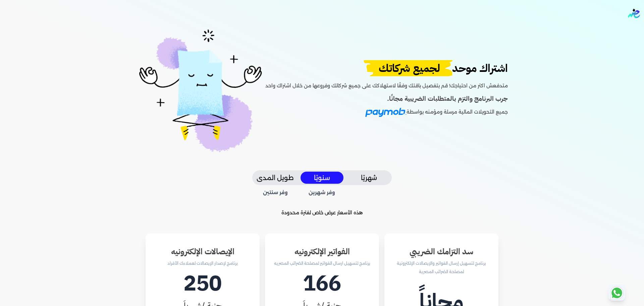 The height and width of the screenshot is (306, 644). I want to click on img: logo, so click(634, 14).